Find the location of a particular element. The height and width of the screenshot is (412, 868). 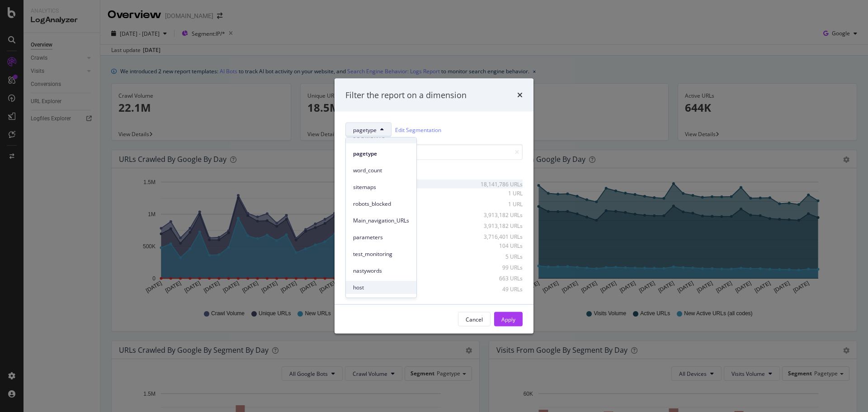

div: 49 URLs is located at coordinates (500, 288).